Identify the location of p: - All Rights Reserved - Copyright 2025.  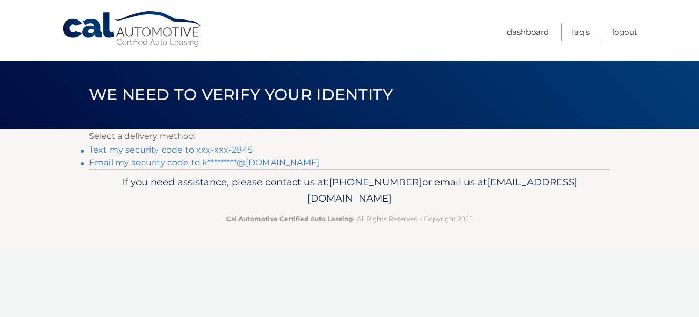
(349, 218).